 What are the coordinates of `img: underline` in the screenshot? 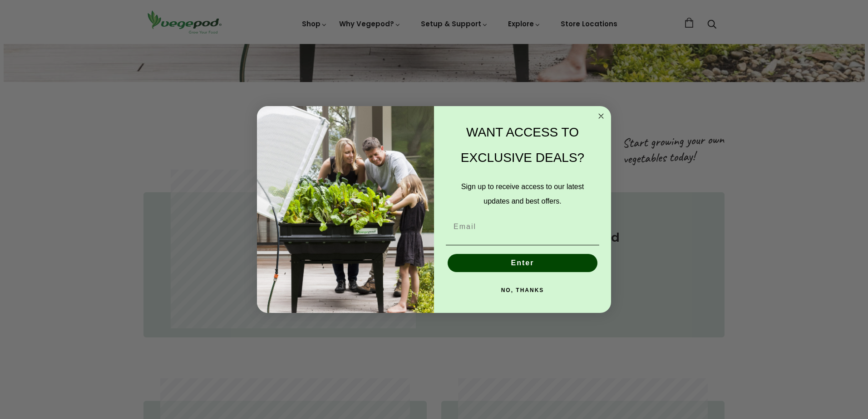 It's located at (522, 245).